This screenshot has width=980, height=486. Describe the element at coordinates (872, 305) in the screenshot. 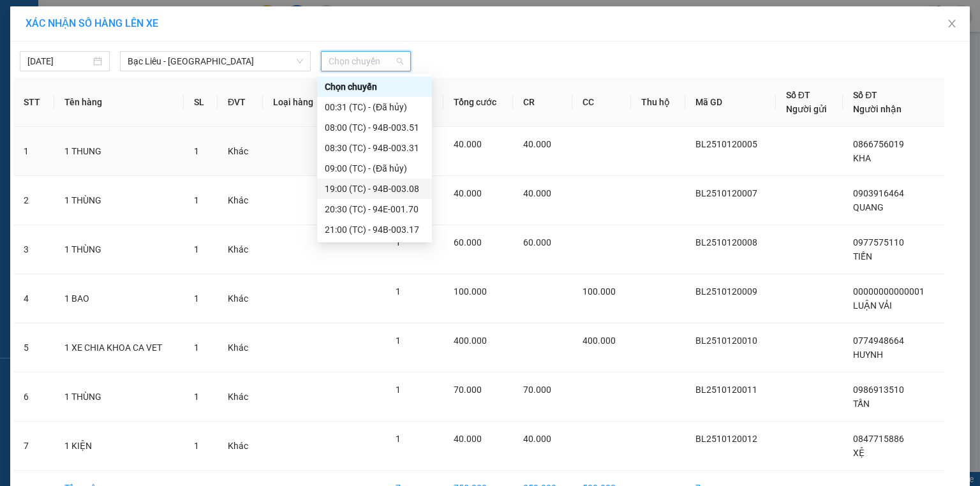

I see `span: LUẬN VẢI` at that location.